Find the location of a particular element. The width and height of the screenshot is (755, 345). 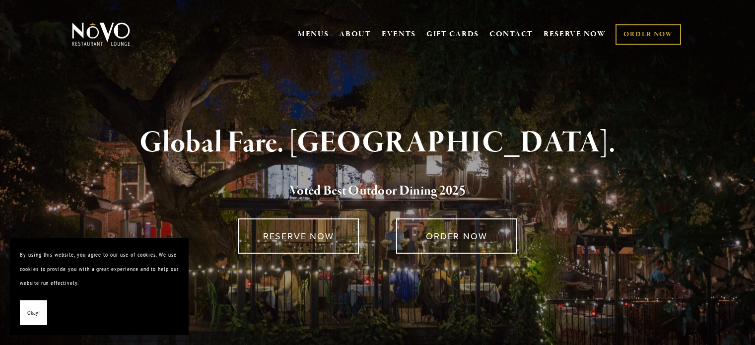

a: MENUS is located at coordinates (313, 34).